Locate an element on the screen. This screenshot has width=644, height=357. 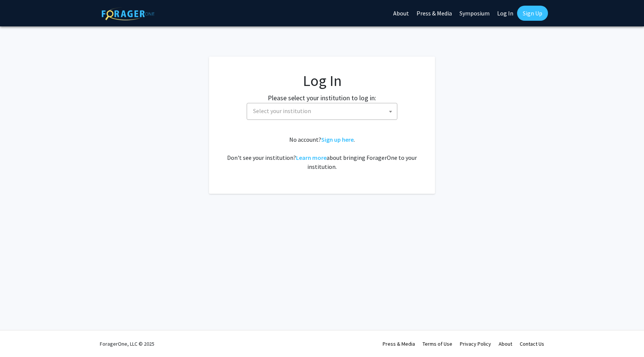
a: Privacy Policy is located at coordinates (475, 344).